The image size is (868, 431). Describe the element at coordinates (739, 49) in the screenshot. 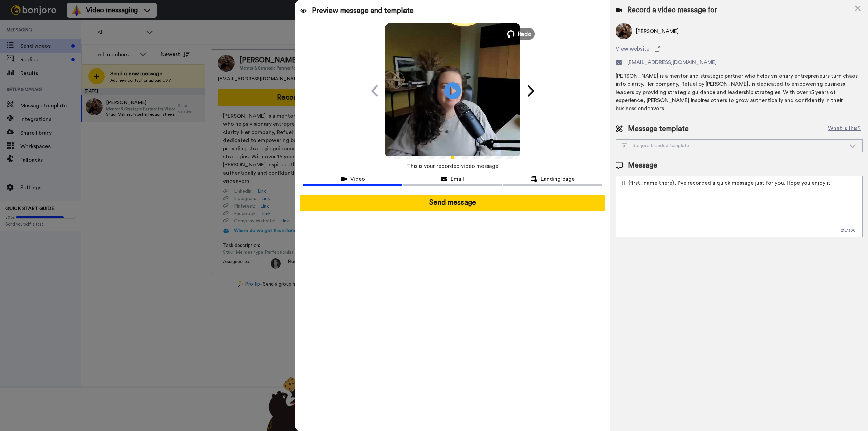

I see `a: View website` at that location.